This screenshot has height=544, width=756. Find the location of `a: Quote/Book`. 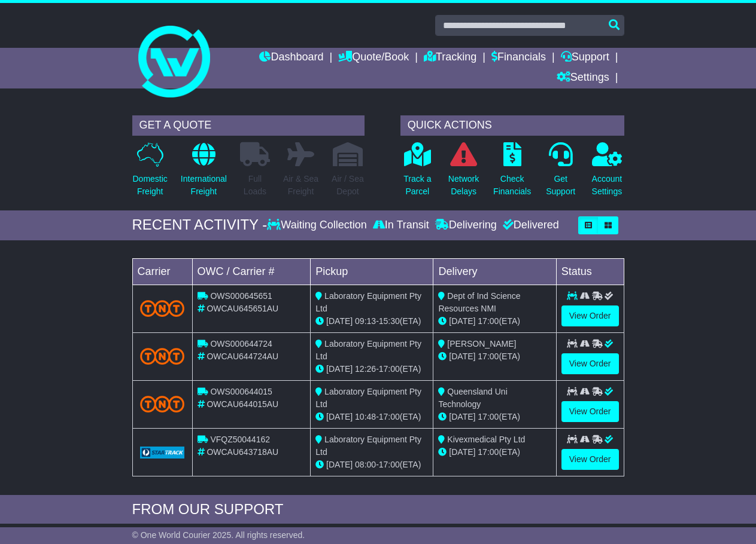

a: Quote/Book is located at coordinates (374, 58).